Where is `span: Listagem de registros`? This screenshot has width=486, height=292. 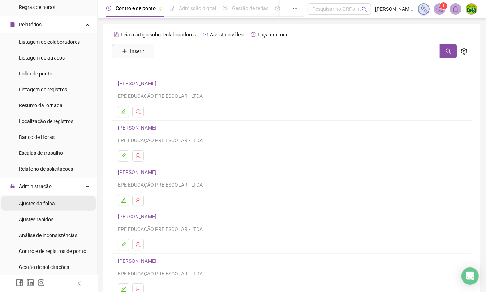 span: Listagem de registros is located at coordinates (43, 90).